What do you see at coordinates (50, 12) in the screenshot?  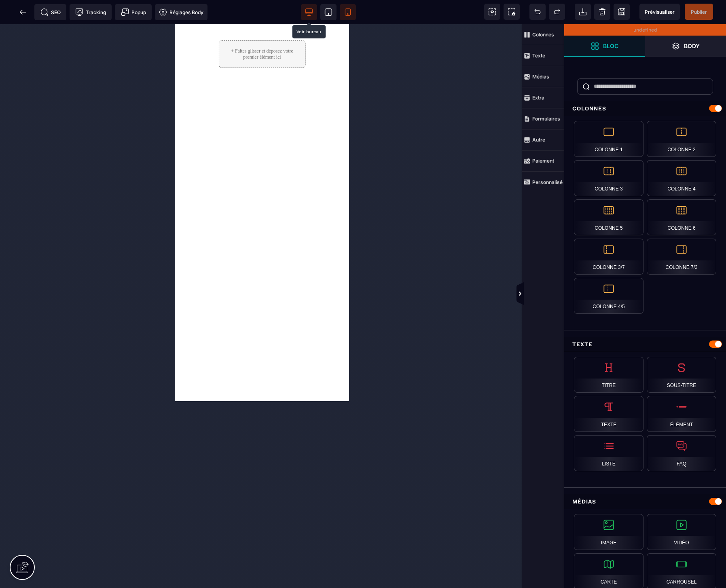 I see `span: SEO` at bounding box center [50, 12].